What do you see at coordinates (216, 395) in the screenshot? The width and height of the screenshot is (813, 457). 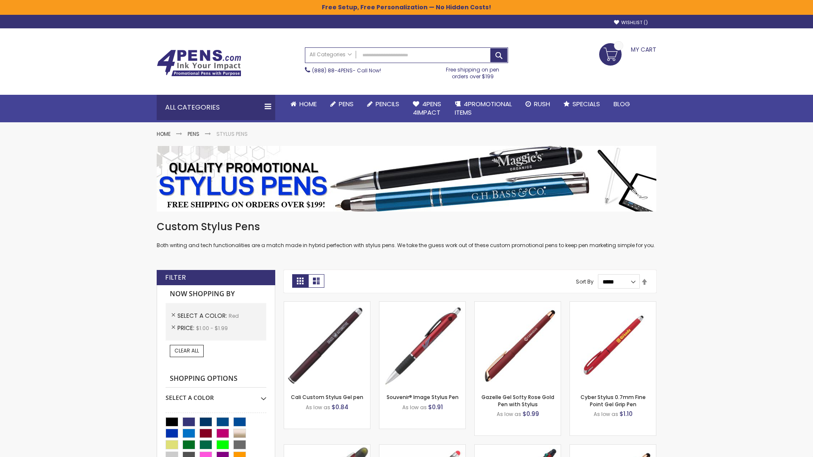 I see `div: Select A Color` at bounding box center [216, 395].